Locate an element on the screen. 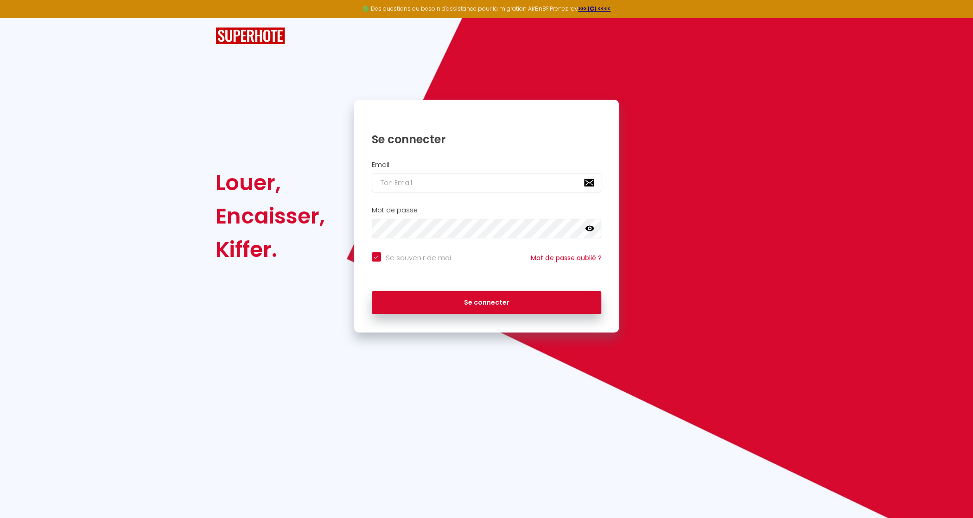 This screenshot has width=973, height=518. div: Kiffer. is located at coordinates (270, 249).